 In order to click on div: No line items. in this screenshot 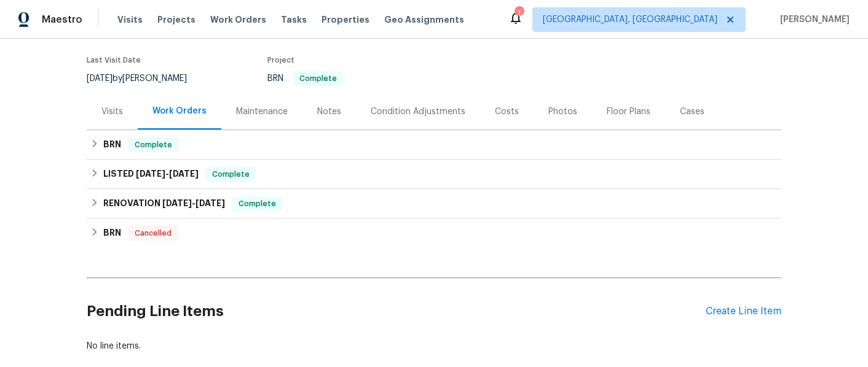, I will do `click(434, 347)`.